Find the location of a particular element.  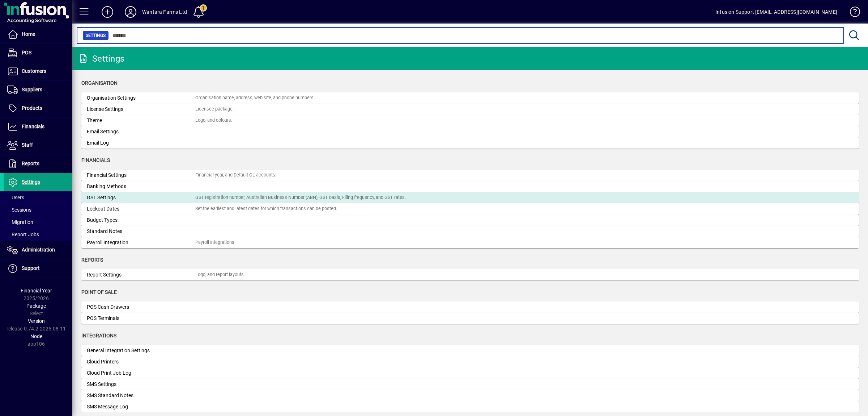

span: Integrations is located at coordinates (98, 335).